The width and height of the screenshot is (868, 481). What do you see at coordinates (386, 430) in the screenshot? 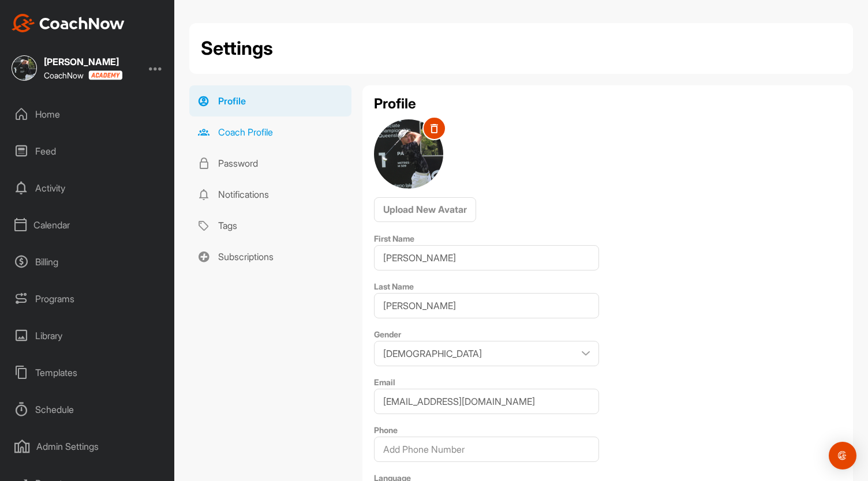
I see `label: Phone` at bounding box center [386, 430].